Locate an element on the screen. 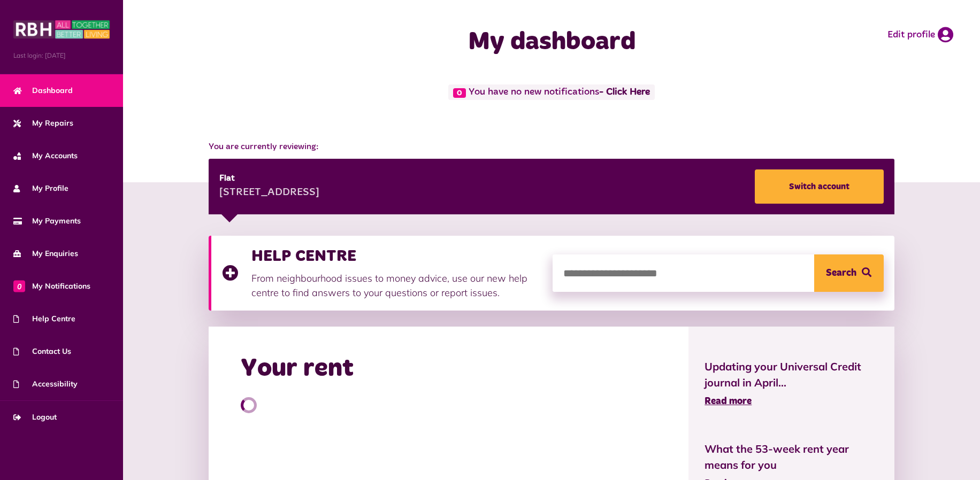 The height and width of the screenshot is (480, 980). h2: Your rent is located at coordinates (297, 368).